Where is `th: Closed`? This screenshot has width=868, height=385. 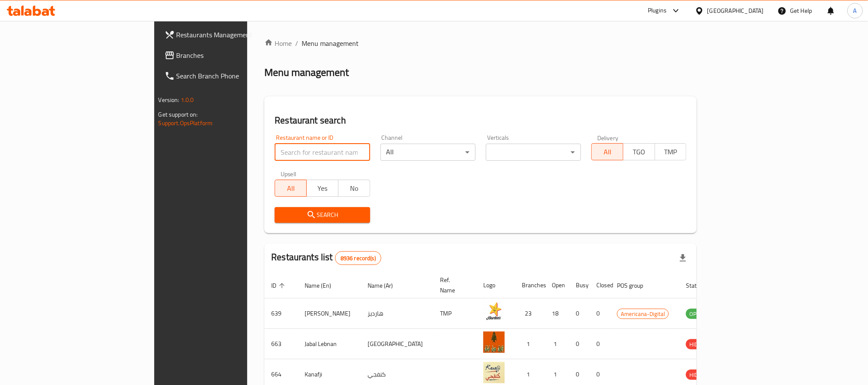
th: Closed is located at coordinates (600, 285).